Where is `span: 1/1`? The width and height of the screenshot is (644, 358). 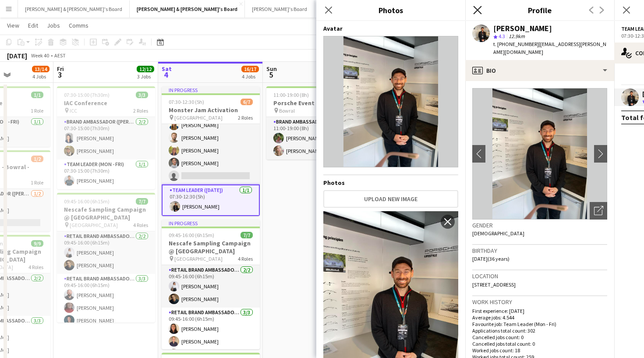
span: 1/1 is located at coordinates (37, 95).